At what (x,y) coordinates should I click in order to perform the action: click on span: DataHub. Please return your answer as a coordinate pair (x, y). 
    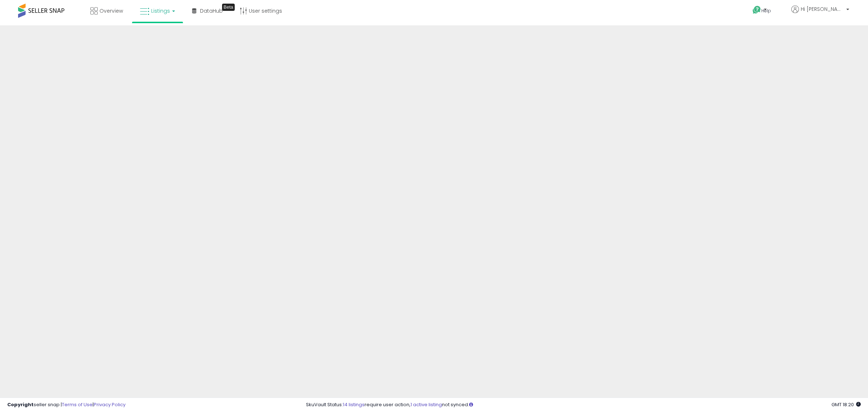
    Looking at the image, I should click on (212, 11).